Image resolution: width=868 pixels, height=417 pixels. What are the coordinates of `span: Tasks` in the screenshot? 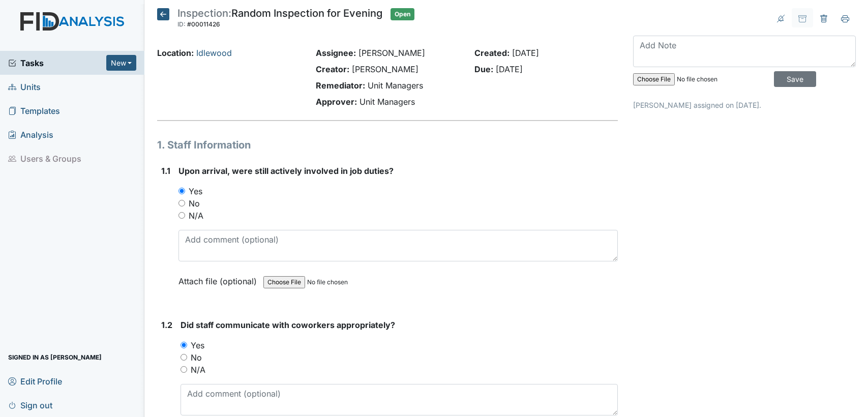 It's located at (57, 63).